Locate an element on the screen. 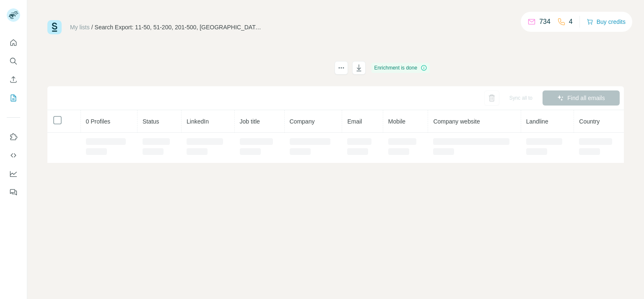  button: Use Surfe on LinkedIn is located at coordinates (13, 137).